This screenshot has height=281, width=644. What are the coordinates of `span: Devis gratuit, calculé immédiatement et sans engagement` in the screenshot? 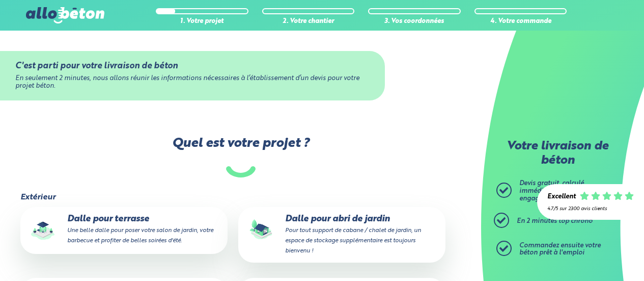 It's located at (556, 191).